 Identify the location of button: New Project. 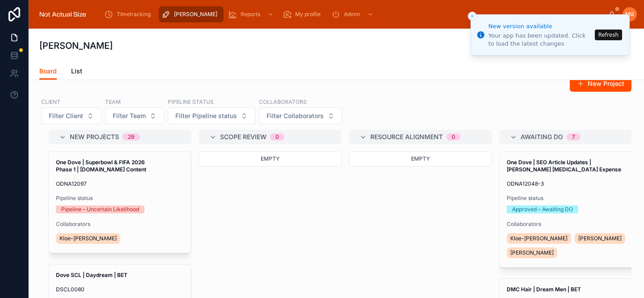
(600, 83).